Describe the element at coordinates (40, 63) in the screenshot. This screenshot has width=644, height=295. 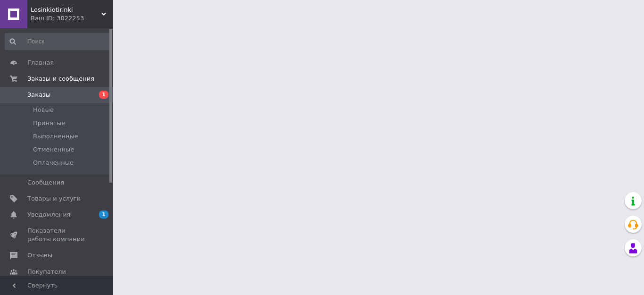
I see `span: Главная` at that location.